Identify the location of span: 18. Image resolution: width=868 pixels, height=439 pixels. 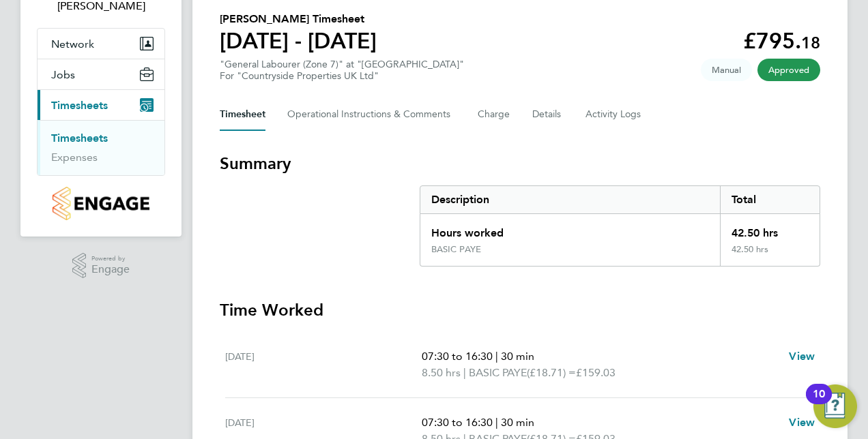
(811, 42).